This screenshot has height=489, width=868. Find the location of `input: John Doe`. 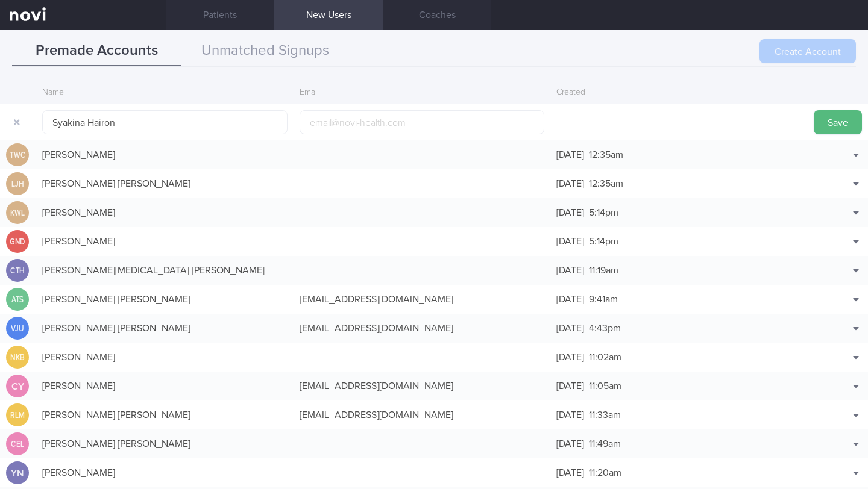

input: John Doe is located at coordinates (165, 122).